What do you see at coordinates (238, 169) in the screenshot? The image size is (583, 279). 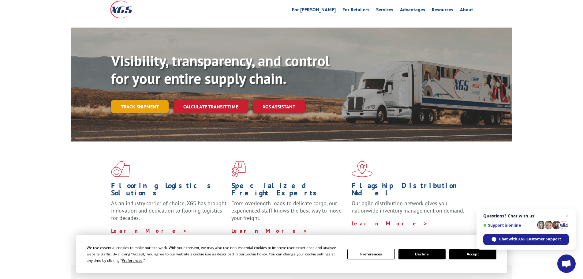 I see `img: xgs-icon-focused-on-flooring-red` at bounding box center [238, 169].